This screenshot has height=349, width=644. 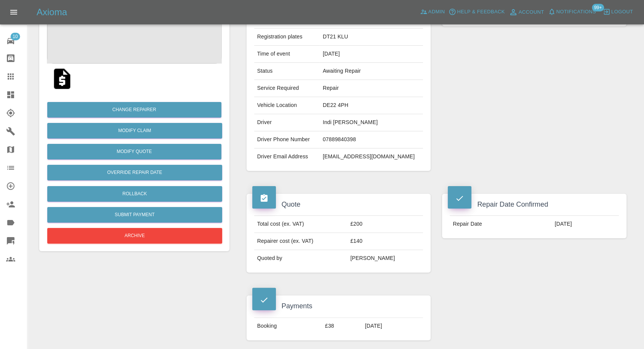 What do you see at coordinates (52, 12) in the screenshot?
I see `h5: Axioma` at bounding box center [52, 12].